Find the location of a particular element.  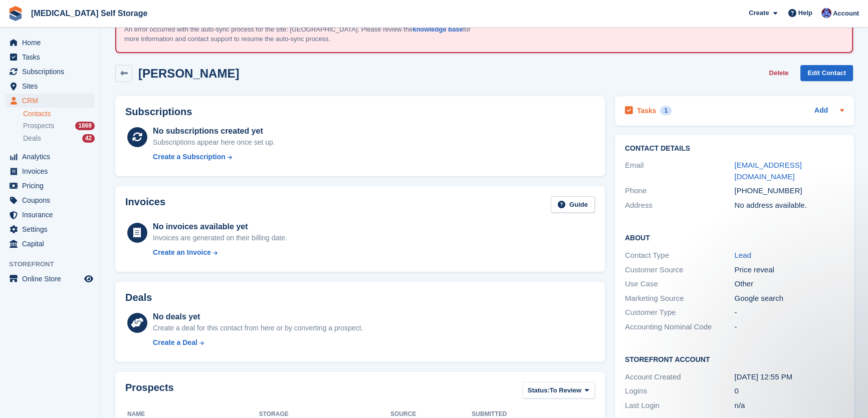

span: Help is located at coordinates (805, 13).